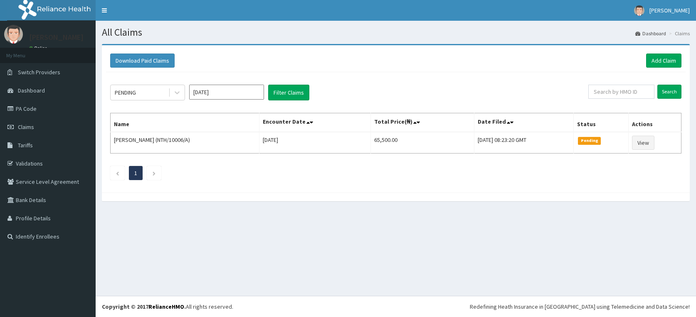 The image size is (696, 317). What do you see at coordinates (678, 33) in the screenshot?
I see `li: Claims` at bounding box center [678, 33].